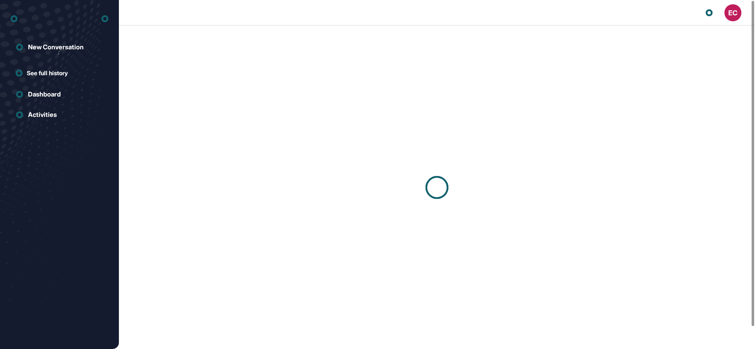  I want to click on div: EC, so click(733, 13).